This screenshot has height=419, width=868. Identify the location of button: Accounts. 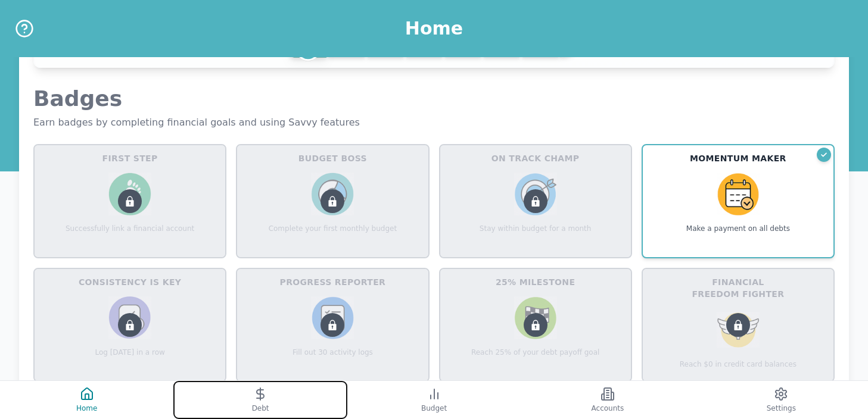
(607, 400).